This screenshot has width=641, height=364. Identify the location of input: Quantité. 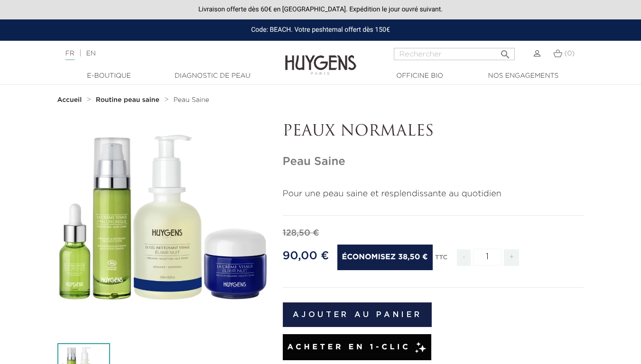
(487, 257).